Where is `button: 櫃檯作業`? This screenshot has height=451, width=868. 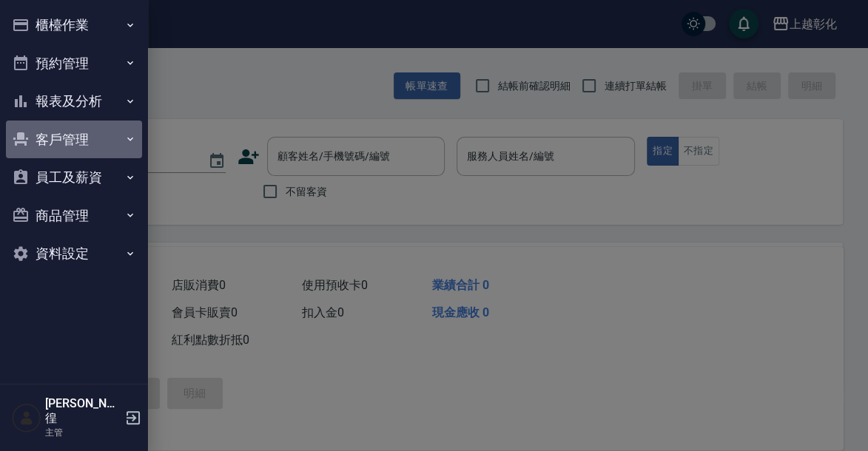 button: 櫃檯作業 is located at coordinates (74, 25).